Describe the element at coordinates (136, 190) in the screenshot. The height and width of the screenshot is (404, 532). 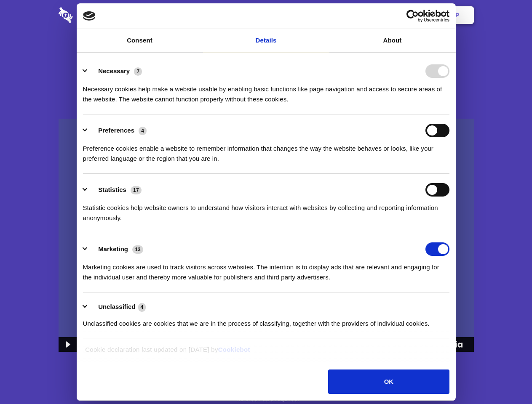
I see `span: 17` at that location.